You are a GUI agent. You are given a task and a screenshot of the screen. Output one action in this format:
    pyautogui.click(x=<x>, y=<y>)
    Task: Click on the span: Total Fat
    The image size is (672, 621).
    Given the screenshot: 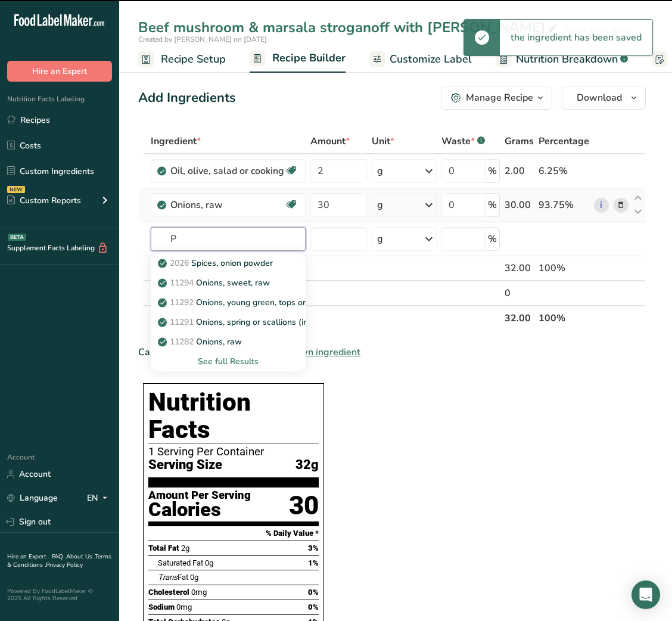 What is the action you would take?
    pyautogui.click(x=164, y=548)
    